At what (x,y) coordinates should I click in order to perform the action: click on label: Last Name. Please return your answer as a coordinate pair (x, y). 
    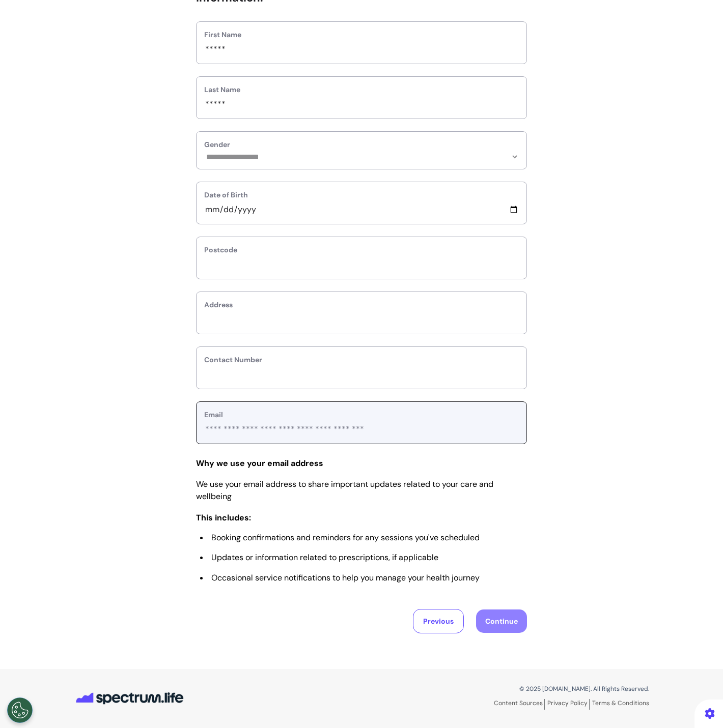
    Looking at the image, I should click on (362, 89).